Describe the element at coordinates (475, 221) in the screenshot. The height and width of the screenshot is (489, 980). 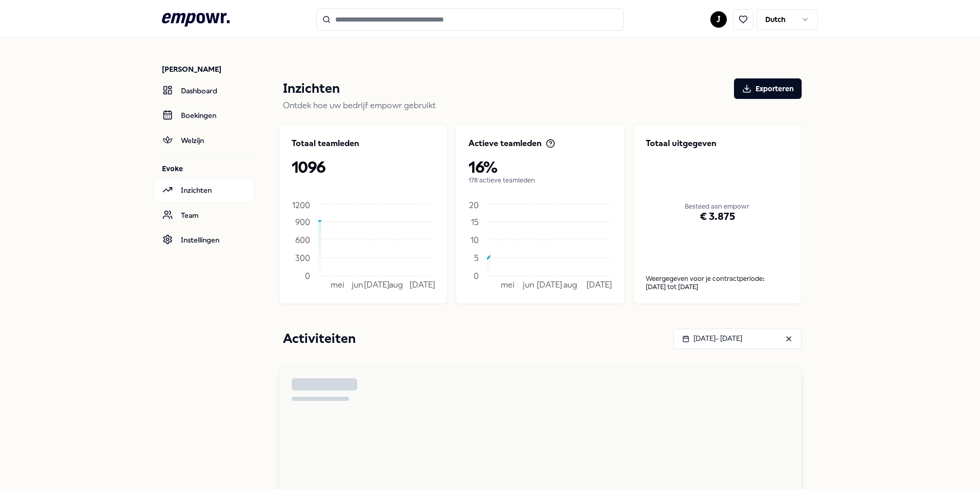
I see `tspan: 15` at that location.